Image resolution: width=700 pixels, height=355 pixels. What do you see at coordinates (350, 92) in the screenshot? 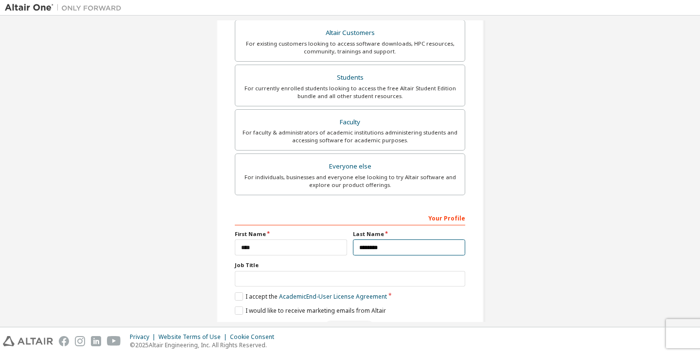
I see `div: For currently enrolled students looking to access the free Altair Student Edition bundle and all ...` at bounding box center [350, 92].